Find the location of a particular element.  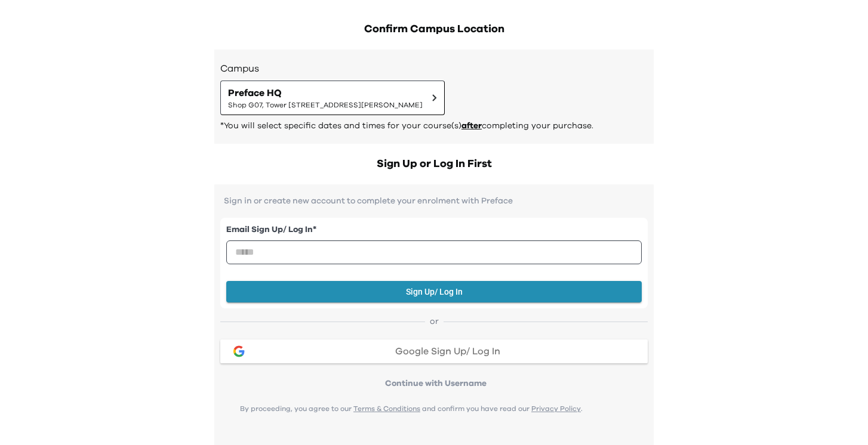

button: Sign Up/ Log In is located at coordinates (434, 292).